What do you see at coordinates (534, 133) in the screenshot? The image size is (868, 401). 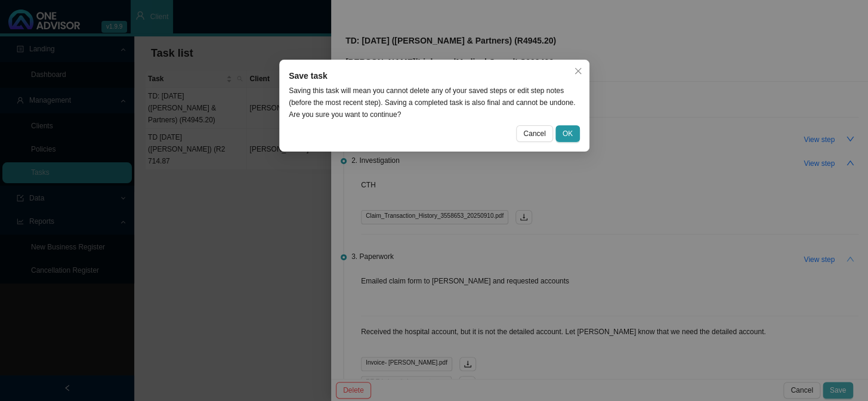 I see `span: Cancel` at bounding box center [534, 133].